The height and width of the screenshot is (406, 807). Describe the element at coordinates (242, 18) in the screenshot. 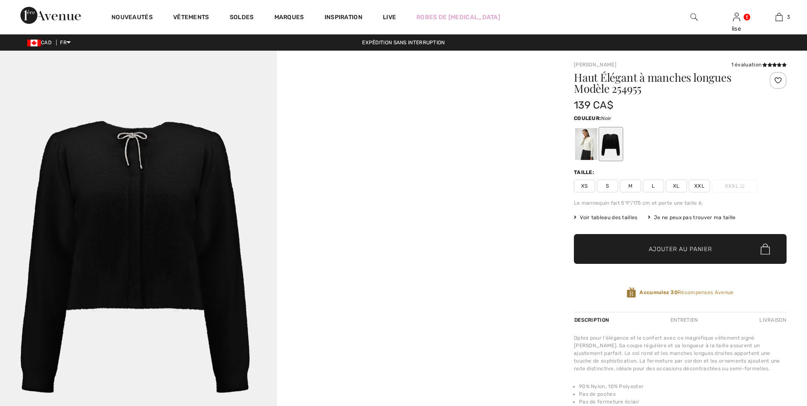

I see `a: Soldes` at that location.